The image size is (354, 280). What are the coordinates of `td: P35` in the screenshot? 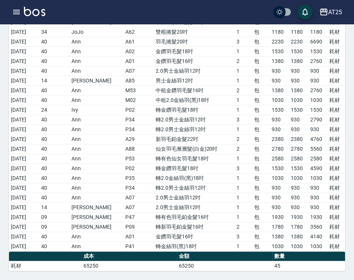 It's located at (139, 178).